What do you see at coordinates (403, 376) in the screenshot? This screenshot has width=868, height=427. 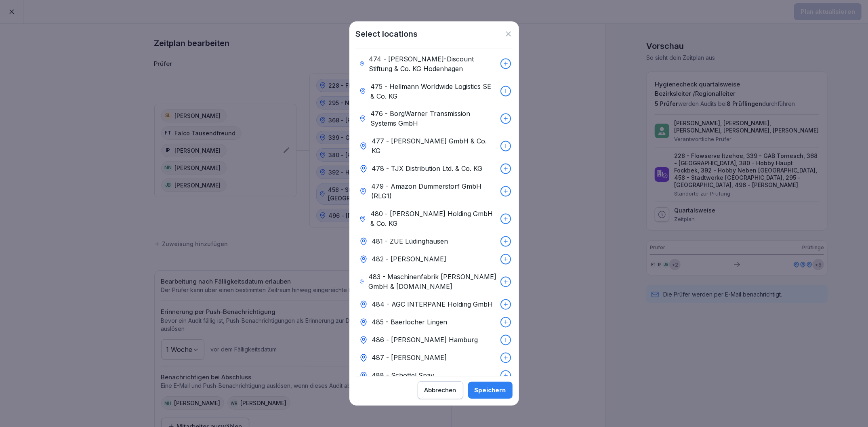 I see `p: 488 - Schottel Spay` at bounding box center [403, 376].